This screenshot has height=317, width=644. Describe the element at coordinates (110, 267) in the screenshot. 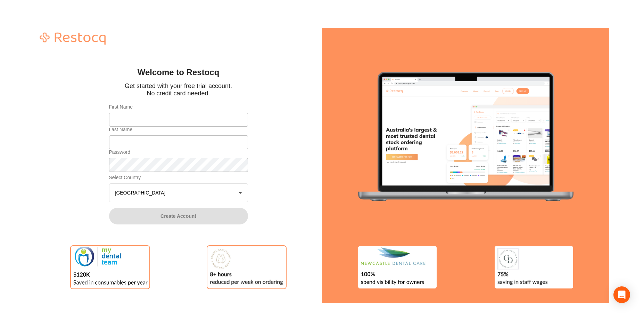

I see `img: My Dental Team` at that location.